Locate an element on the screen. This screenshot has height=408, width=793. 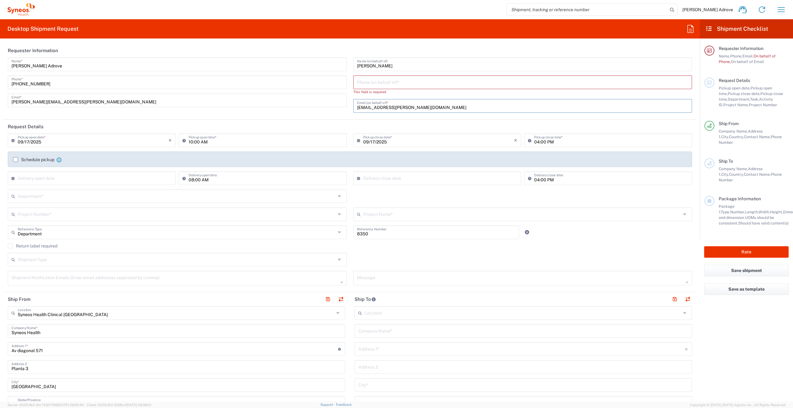
label: Return label required is located at coordinates (33, 246).